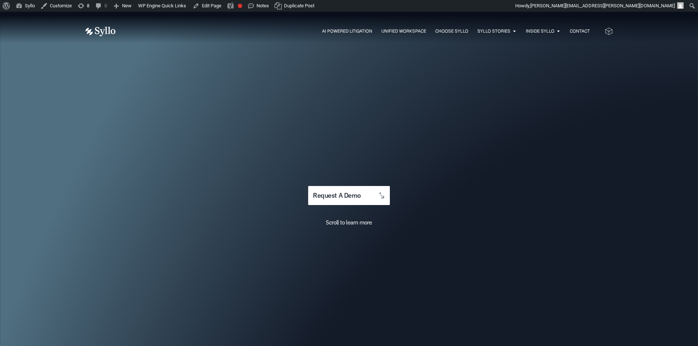  I want to click on span: Syllo Stories, so click(494, 31).